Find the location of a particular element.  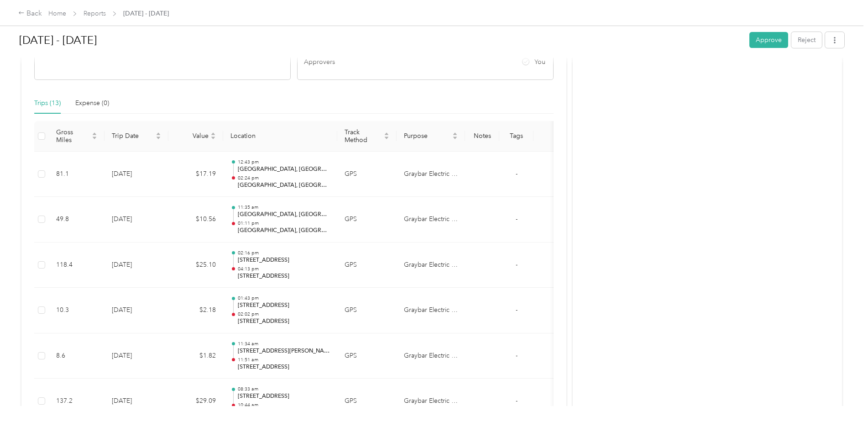

th: Gross Miles is located at coordinates (76, 136).